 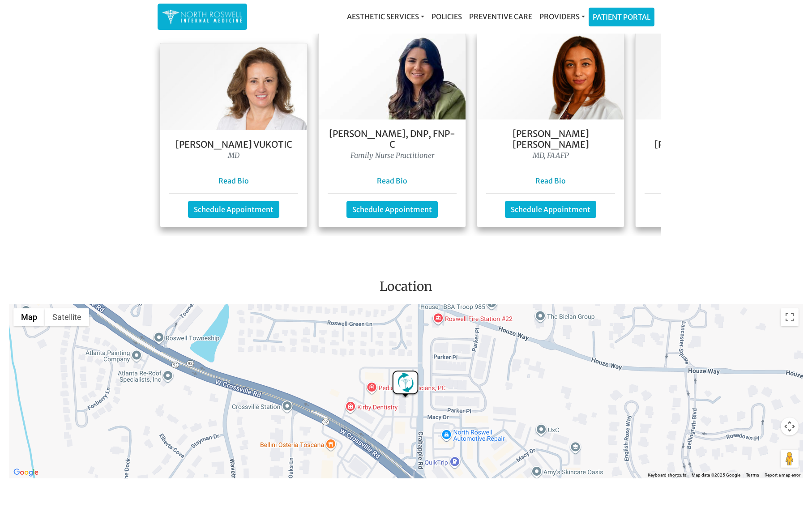 I want to click on a: Open this area in Google Maps (opens a new window), so click(x=25, y=473).